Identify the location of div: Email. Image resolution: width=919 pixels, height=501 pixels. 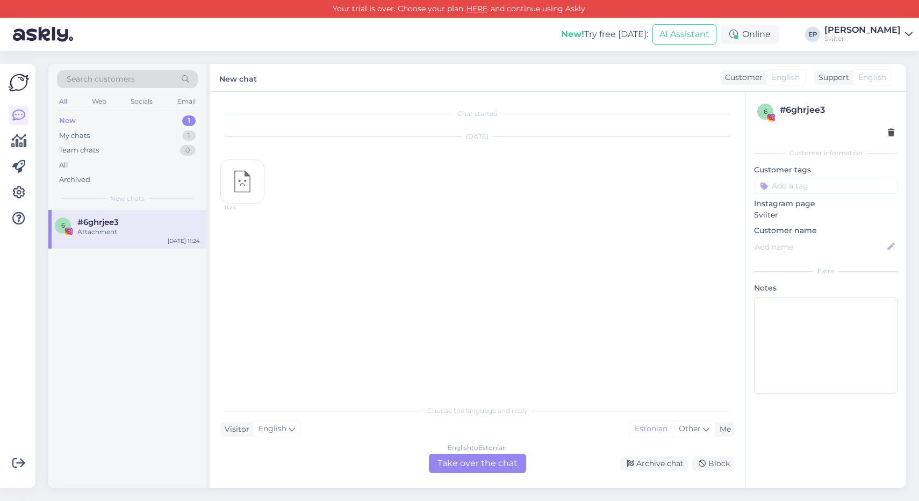
(186, 102).